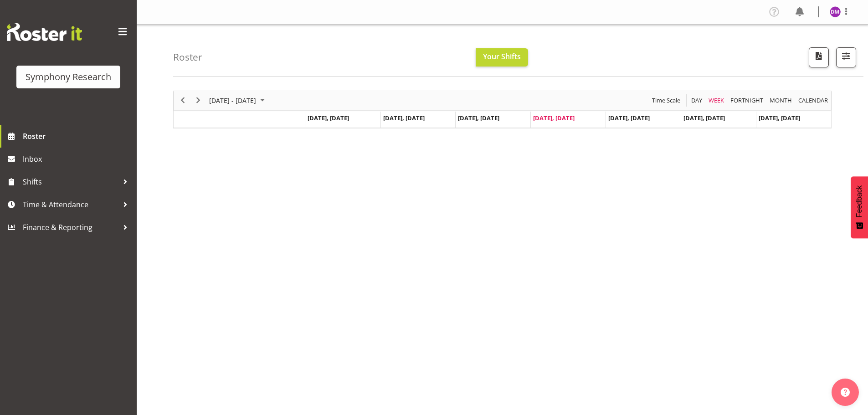  I want to click on button: Your Shifts, so click(502, 58).